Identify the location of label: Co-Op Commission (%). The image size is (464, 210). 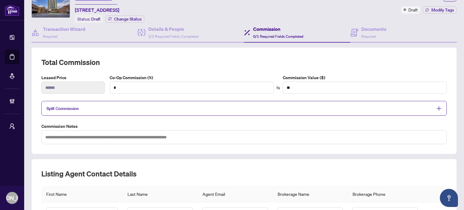
(191, 78).